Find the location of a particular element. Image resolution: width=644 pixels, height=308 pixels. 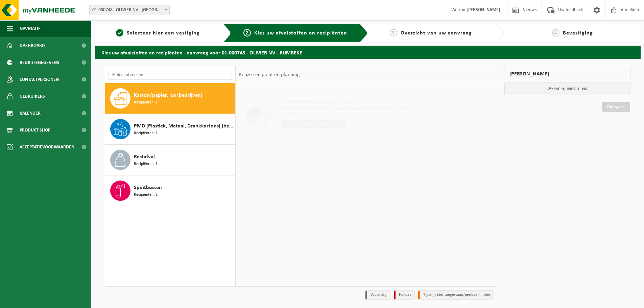

span: Restafval is located at coordinates (145, 157).